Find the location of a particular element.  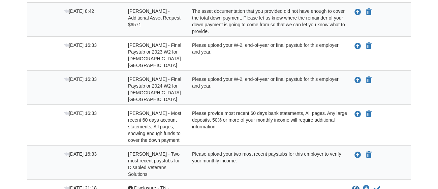

div: Please provide most recent 60 days bank statements, All pages. Any large deposits, 50% or more of... is located at coordinates (267, 127).